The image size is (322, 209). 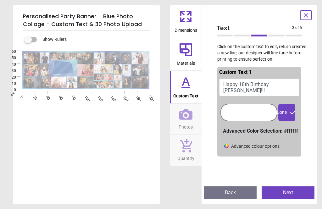 What do you see at coordinates (186, 29) in the screenshot?
I see `span: Dimensions` at bounding box center [186, 29].